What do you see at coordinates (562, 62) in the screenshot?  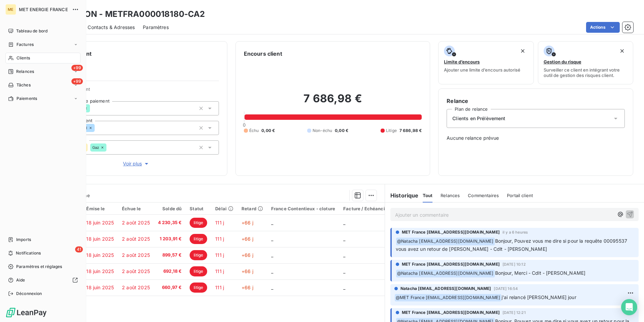 I see `span: Gestion du risque` at bounding box center [562, 62].